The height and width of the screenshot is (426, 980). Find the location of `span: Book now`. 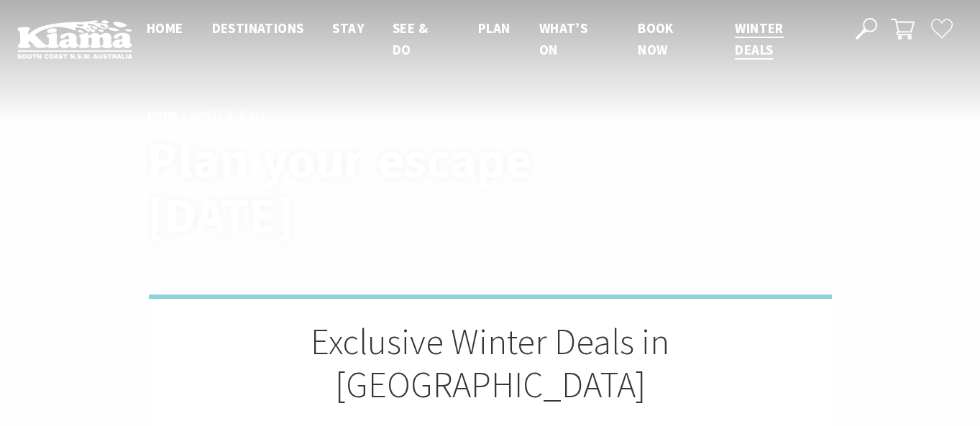

span: Book now is located at coordinates (656, 39).